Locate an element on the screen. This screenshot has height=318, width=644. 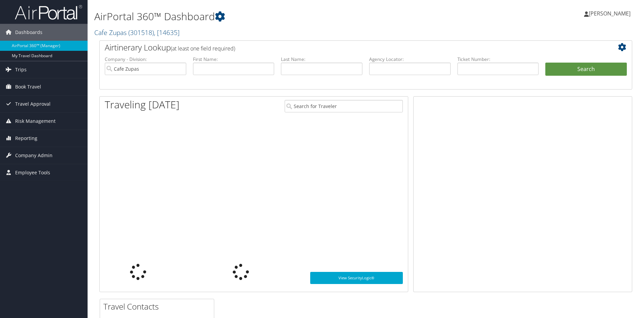
span: ( 301518 ) is located at coordinates (141, 32).